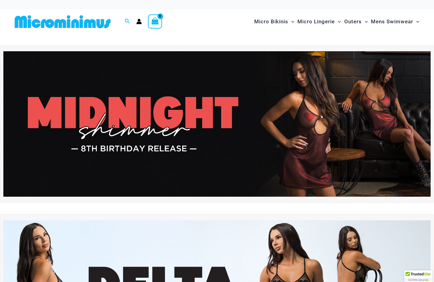 Image resolution: width=434 pixels, height=282 pixels. I want to click on a: OutersMenu ToggleMenu Toggle, so click(356, 21).